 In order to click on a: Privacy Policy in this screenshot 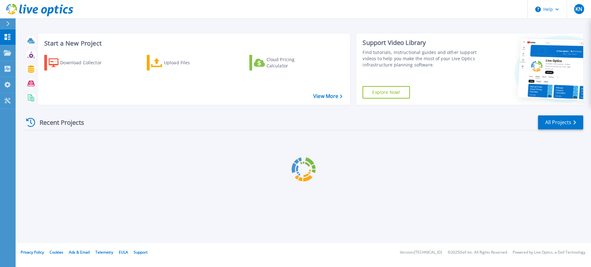, I will do `click(32, 252)`.